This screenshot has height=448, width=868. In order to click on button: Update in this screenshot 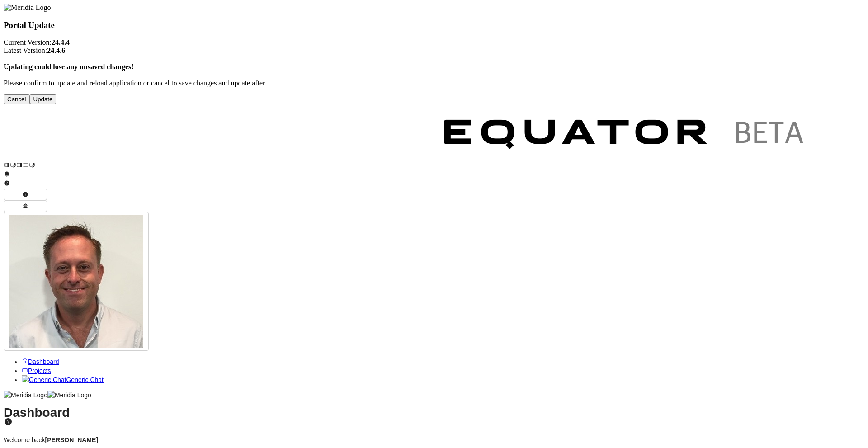, I will do `click(43, 99)`.